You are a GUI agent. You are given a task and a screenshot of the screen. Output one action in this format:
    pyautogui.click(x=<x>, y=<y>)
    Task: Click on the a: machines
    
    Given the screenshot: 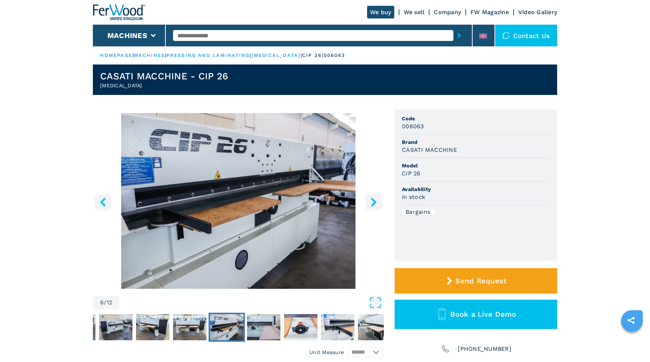 What is the action you would take?
    pyautogui.click(x=149, y=55)
    